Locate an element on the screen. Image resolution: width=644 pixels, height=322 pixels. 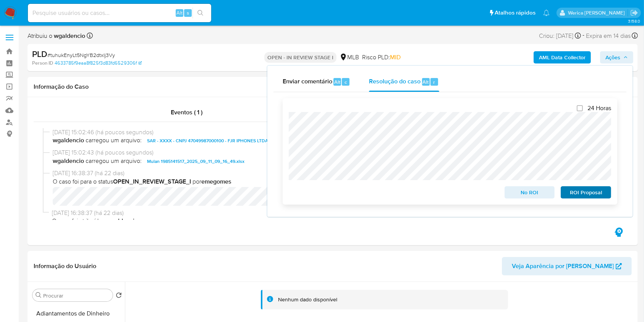
button: SAR - XXXX - CNPJ 47049987000100 - FJR IPHONES LTDA.pdf is located at coordinates (212, 141).